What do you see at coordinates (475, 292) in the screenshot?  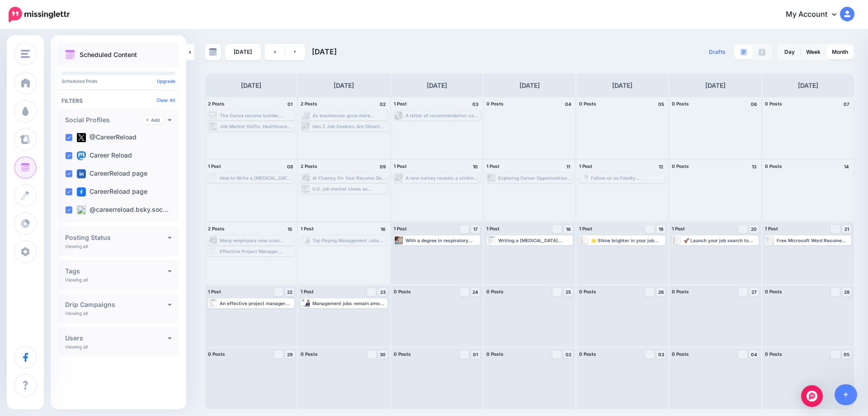 I see `a: 24` at bounding box center [475, 292].